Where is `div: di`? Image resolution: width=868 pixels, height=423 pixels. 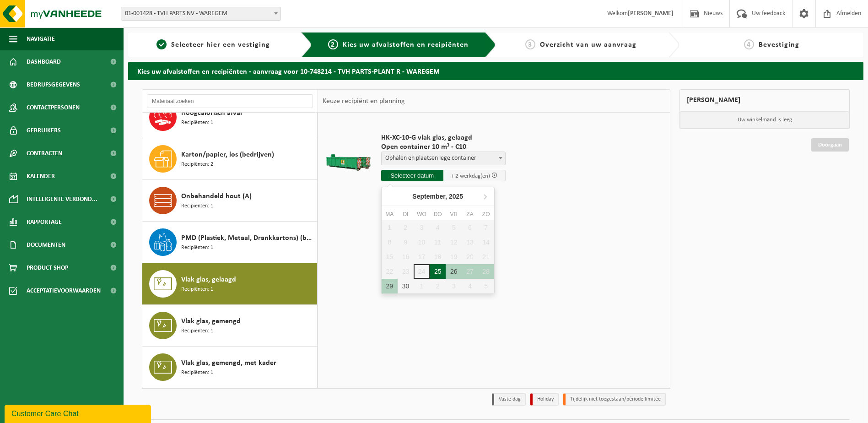
div: di is located at coordinates (406, 214).